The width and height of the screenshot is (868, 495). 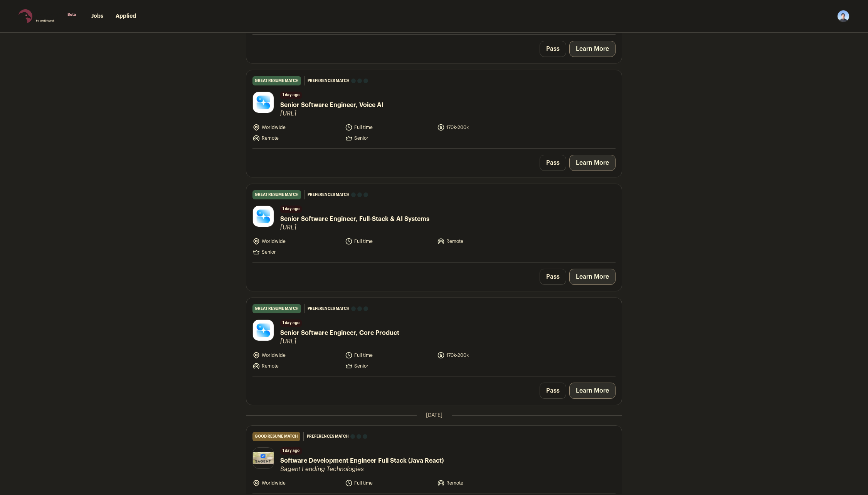 I want to click on span: Senior Software Engineer, Voice AI, so click(x=332, y=105).